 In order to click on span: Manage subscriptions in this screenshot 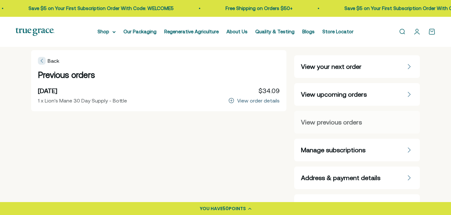, I will do `click(333, 150)`.